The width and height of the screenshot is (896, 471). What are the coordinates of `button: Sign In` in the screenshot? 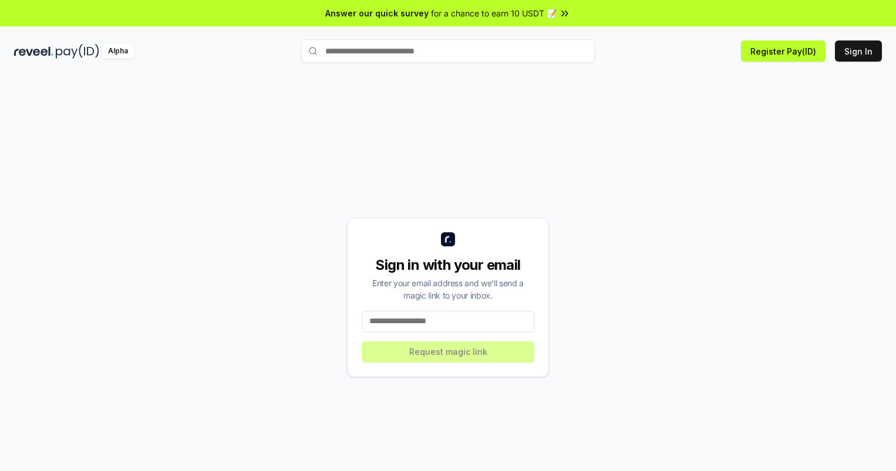 It's located at (858, 51).